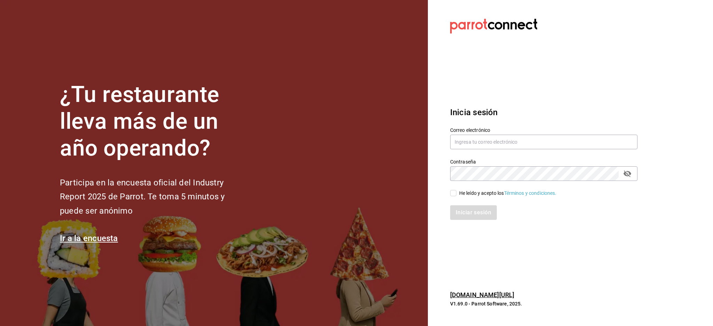 This screenshot has width=713, height=326. What do you see at coordinates (154, 197) in the screenshot?
I see `h2: Participa en la encuesta oficial del Industry Report 2025 de Parrot. Te toma 5 minutos y puede se...` at bounding box center [154, 197].